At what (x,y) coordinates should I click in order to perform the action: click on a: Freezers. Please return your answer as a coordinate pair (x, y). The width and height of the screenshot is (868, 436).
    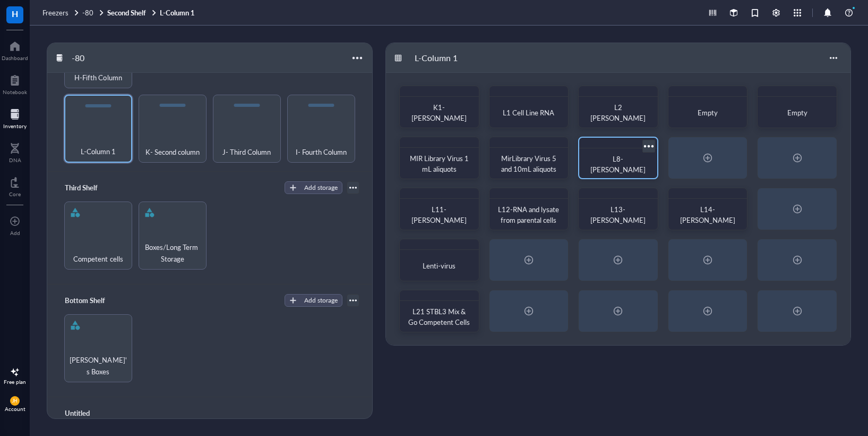
    Looking at the image, I should click on (61, 13).